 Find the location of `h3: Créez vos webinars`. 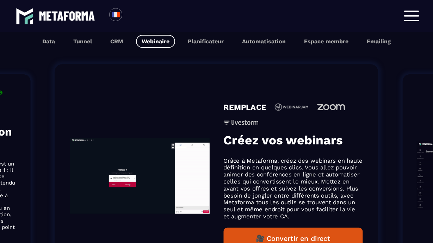

h3: Créez vos webinars is located at coordinates (293, 140).